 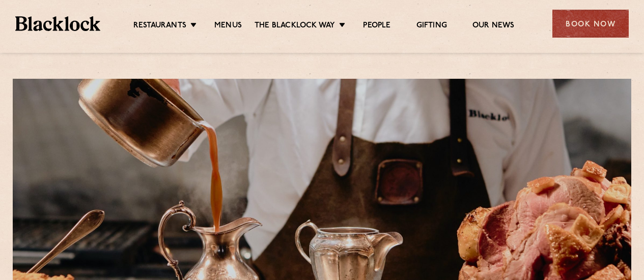 I want to click on a: Restaurants, so click(x=160, y=26).